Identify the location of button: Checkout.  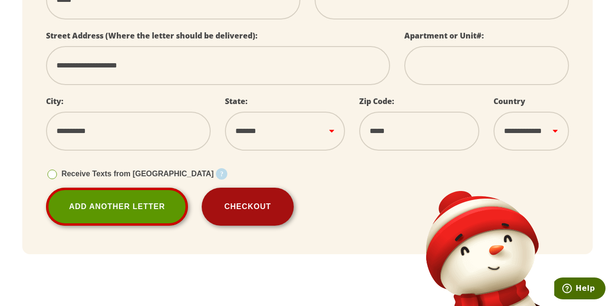
(248, 206).